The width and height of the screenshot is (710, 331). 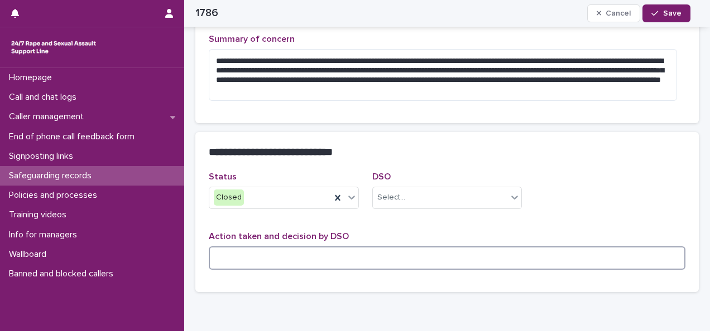 What do you see at coordinates (252, 39) in the screenshot?
I see `span: Summary of concern` at bounding box center [252, 39].